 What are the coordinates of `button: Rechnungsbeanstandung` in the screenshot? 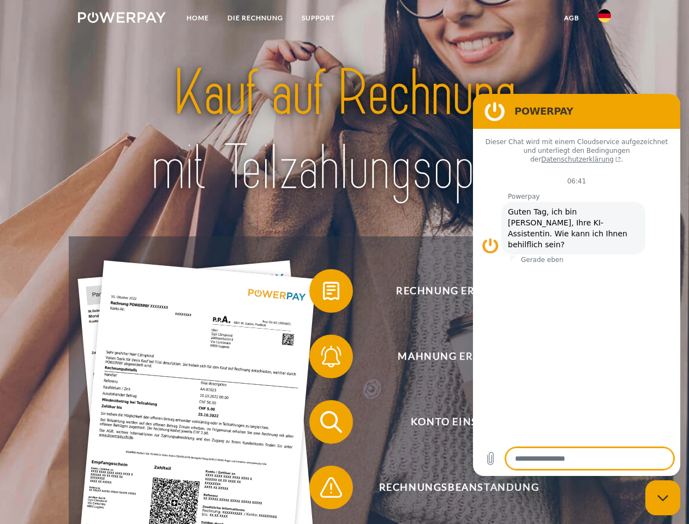 It's located at (451, 487).